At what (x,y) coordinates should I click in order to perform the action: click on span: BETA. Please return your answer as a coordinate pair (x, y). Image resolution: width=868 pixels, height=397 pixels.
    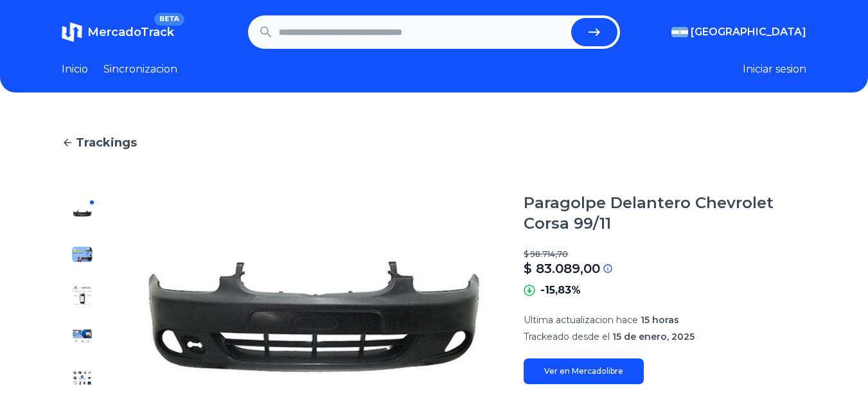
    Looking at the image, I should click on (169, 19).